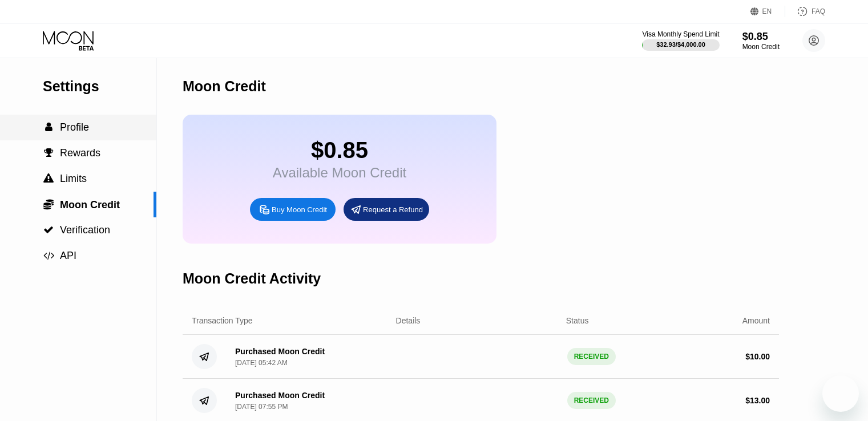 Image resolution: width=868 pixels, height=421 pixels. I want to click on span: Verification, so click(85, 230).